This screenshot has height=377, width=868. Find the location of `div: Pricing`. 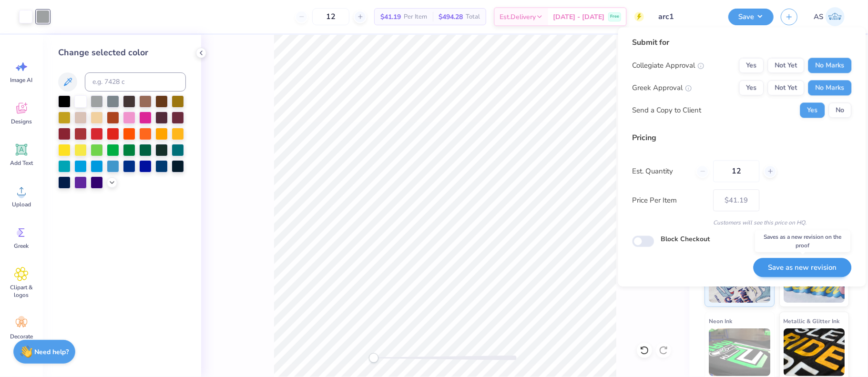

div: Pricing is located at coordinates (742, 138).